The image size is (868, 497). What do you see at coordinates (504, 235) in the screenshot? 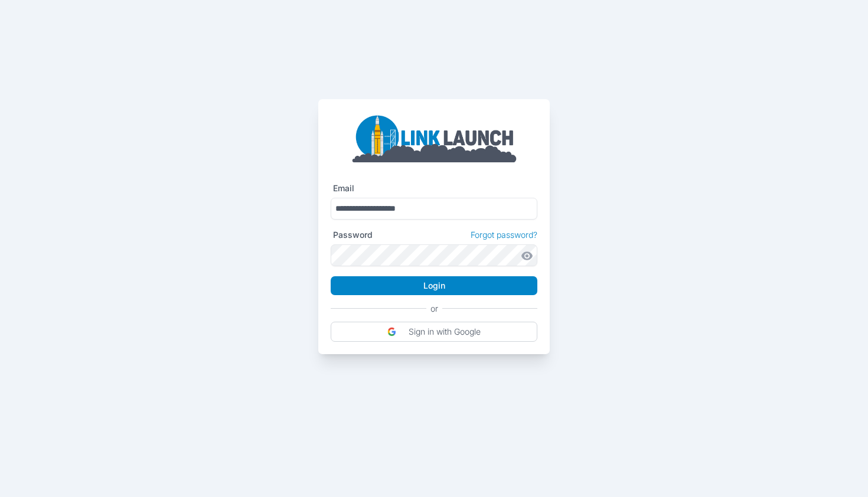
I see `a: Forgot password?` at bounding box center [504, 235].